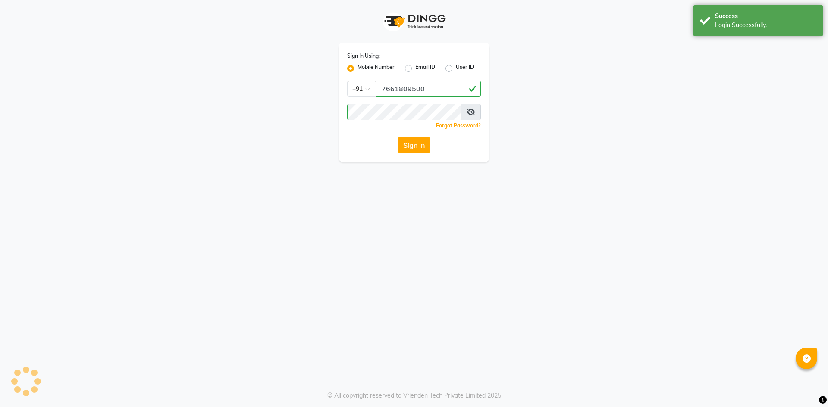  I want to click on img: logo1.svg, so click(414, 21).